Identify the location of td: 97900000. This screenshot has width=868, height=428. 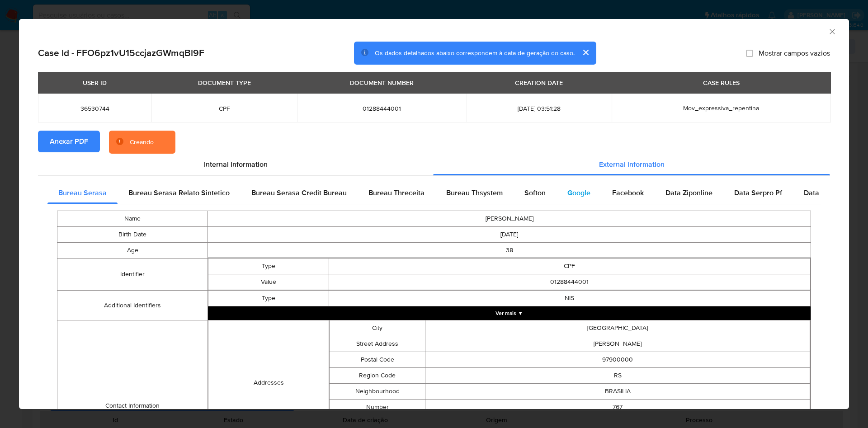
(618, 360).